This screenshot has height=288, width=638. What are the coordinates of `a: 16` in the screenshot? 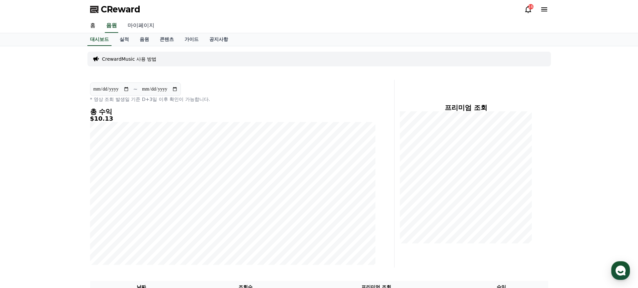 It's located at (529, 9).